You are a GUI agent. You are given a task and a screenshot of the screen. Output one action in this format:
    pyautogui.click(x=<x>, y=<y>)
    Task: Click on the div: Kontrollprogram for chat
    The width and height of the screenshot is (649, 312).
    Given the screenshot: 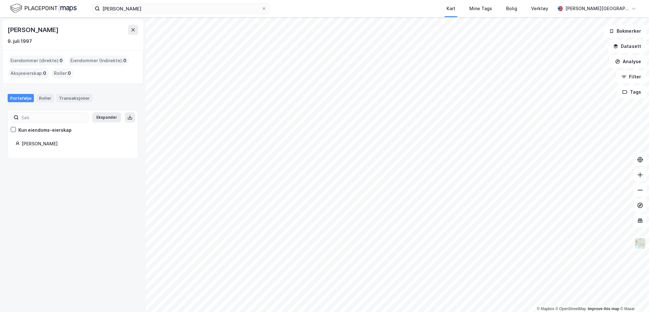 What is the action you would take?
    pyautogui.click(x=633, y=296)
    